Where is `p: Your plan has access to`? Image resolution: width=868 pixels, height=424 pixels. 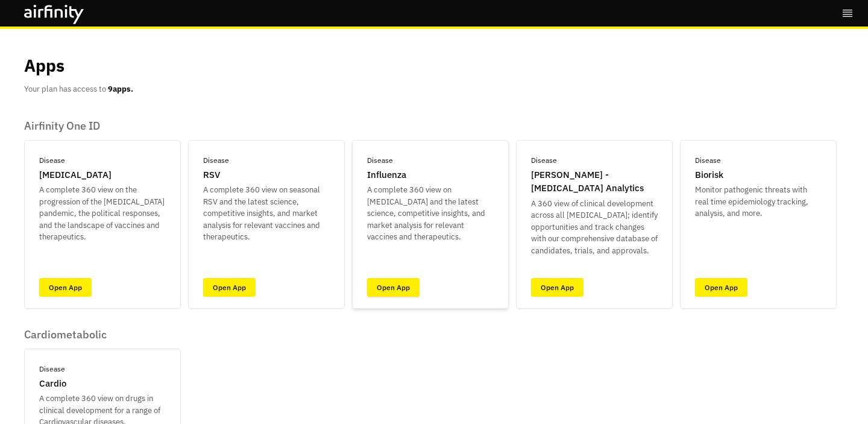
p: Your plan has access to is located at coordinates (78, 90).